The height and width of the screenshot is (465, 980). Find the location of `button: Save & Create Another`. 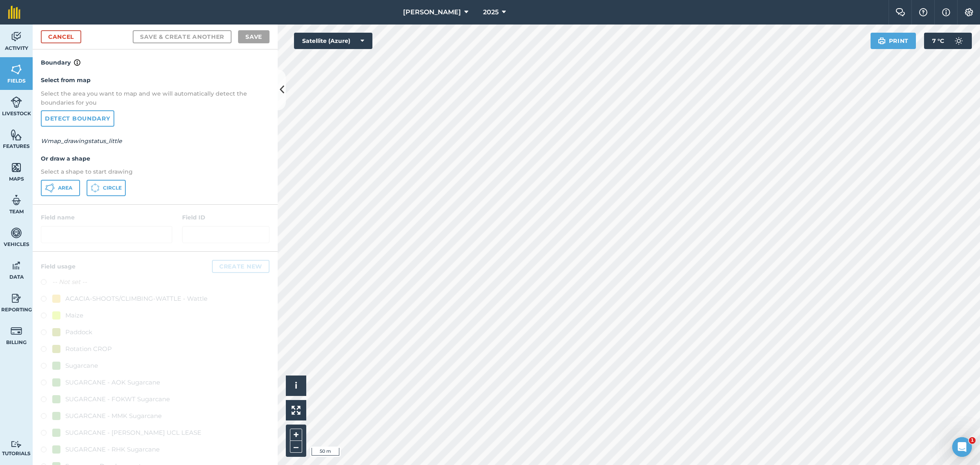

button: Save & Create Another is located at coordinates (182, 36).